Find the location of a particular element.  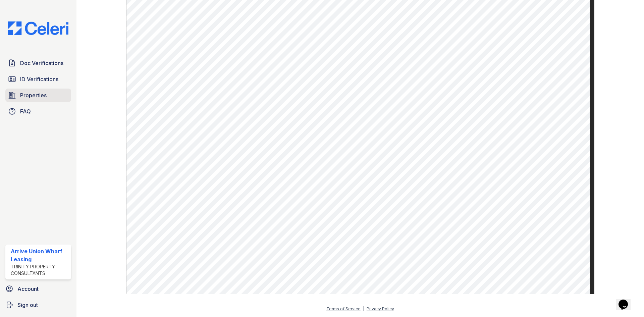

a: Sign out is located at coordinates (38, 305).